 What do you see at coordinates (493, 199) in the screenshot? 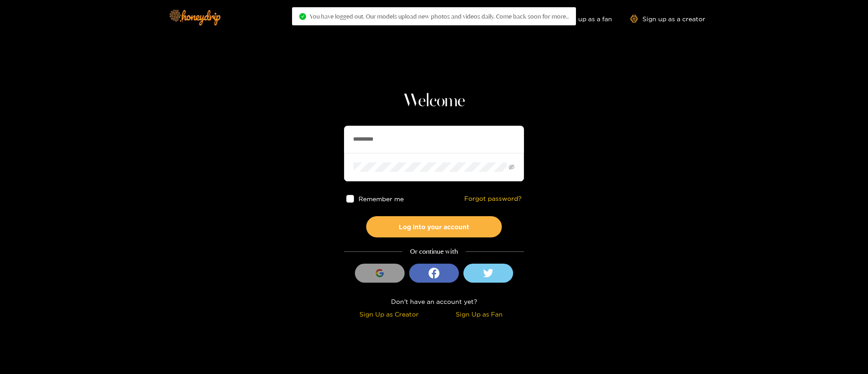
I see `a: Forgot password?` at bounding box center [493, 199].